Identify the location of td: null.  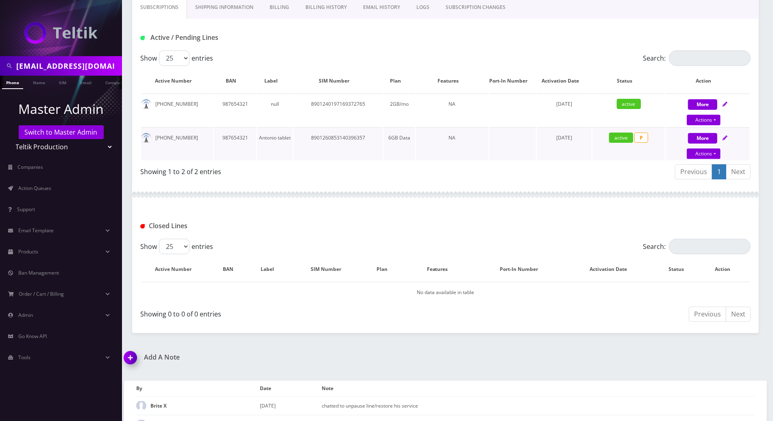
(274, 110).